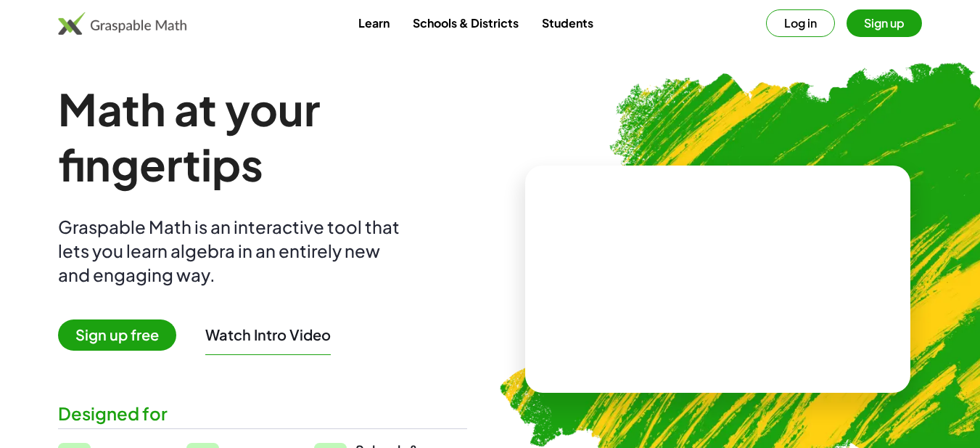 The width and height of the screenshot is (980, 448). What do you see at coordinates (718, 279) in the screenshot?
I see `video: What is this? This is dynamic math notation. Dynamic math notation plays a central role in how Gr...` at bounding box center [718, 279].